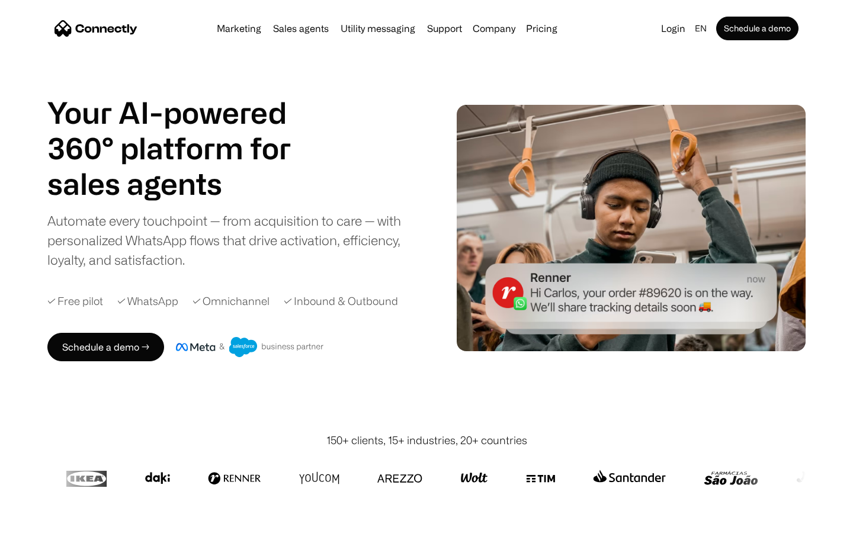  What do you see at coordinates (444, 28) in the screenshot?
I see `a: Support` at bounding box center [444, 28].